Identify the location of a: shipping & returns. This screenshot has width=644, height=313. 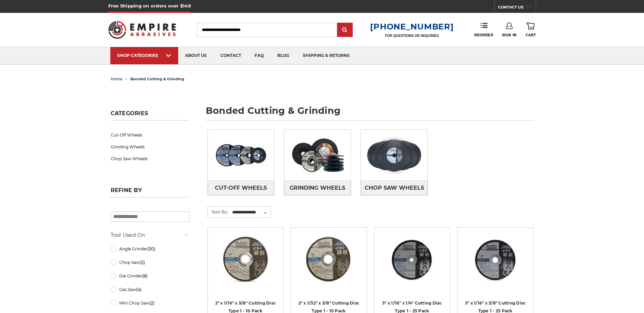
(326, 55).